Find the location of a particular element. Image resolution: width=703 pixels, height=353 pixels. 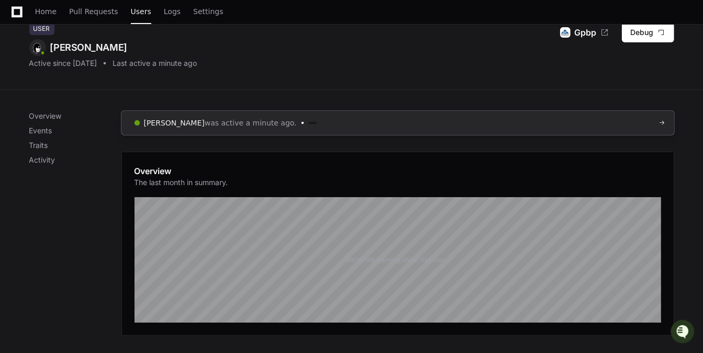

p: Traits is located at coordinates (75, 145).